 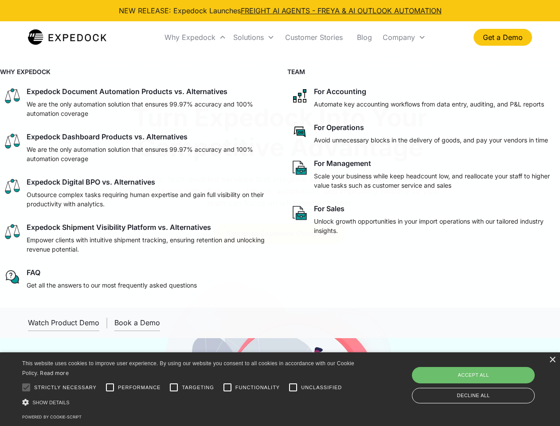 I want to click on div: For Accounting, so click(x=340, y=91).